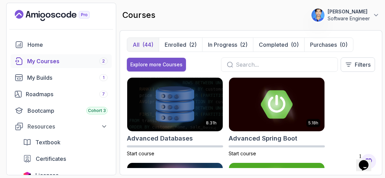 This screenshot has width=385, height=178. I want to click on span: Textbook, so click(48, 142).